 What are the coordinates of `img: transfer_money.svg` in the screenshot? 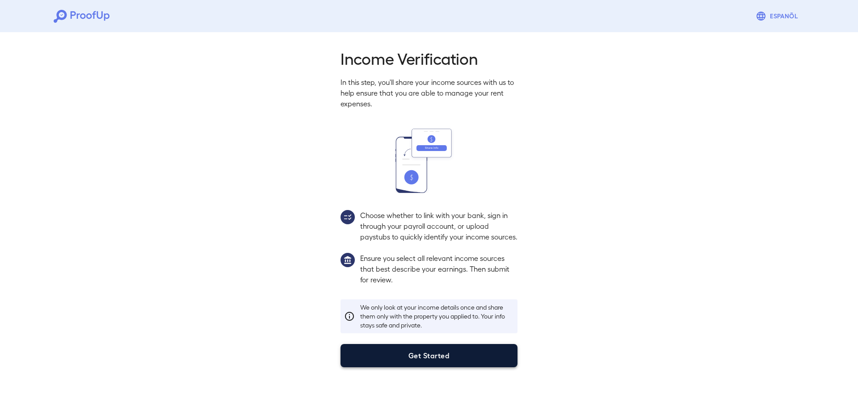 It's located at (429, 161).